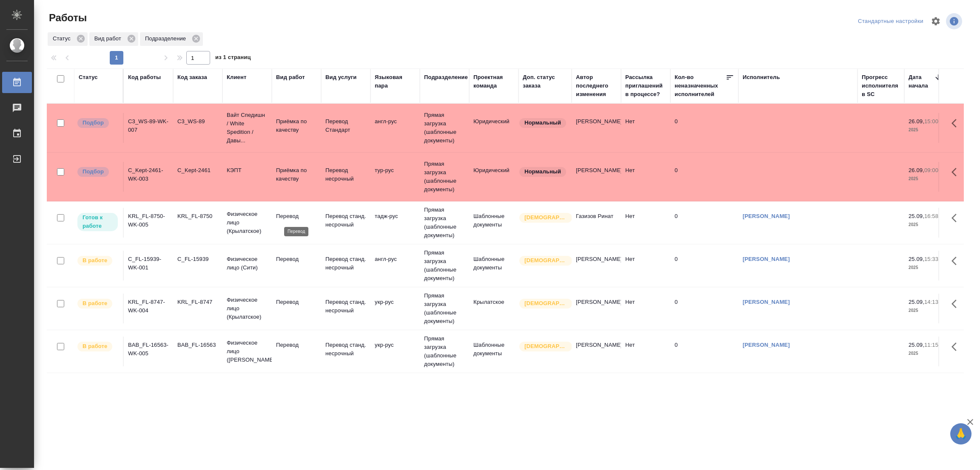  What do you see at coordinates (921, 82) in the screenshot?
I see `div: Дата начала` at bounding box center [921, 82].